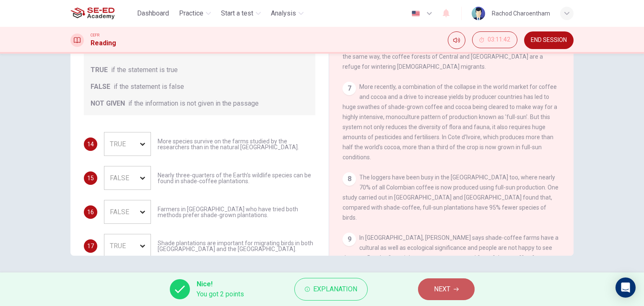 The width and height of the screenshot is (644, 306). What do you see at coordinates (90, 144) in the screenshot?
I see `span: 14` at bounding box center [90, 144].